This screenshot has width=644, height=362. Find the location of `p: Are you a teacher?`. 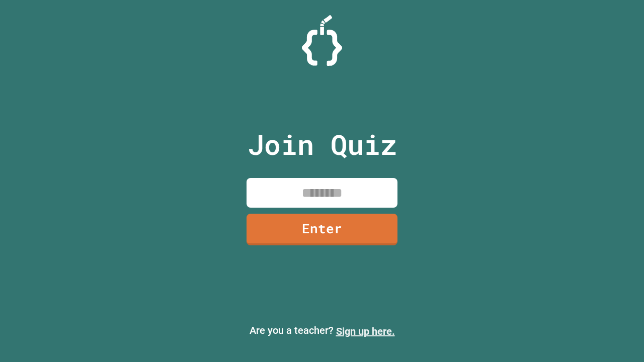

p: Are you a teacher? is located at coordinates (322, 332).